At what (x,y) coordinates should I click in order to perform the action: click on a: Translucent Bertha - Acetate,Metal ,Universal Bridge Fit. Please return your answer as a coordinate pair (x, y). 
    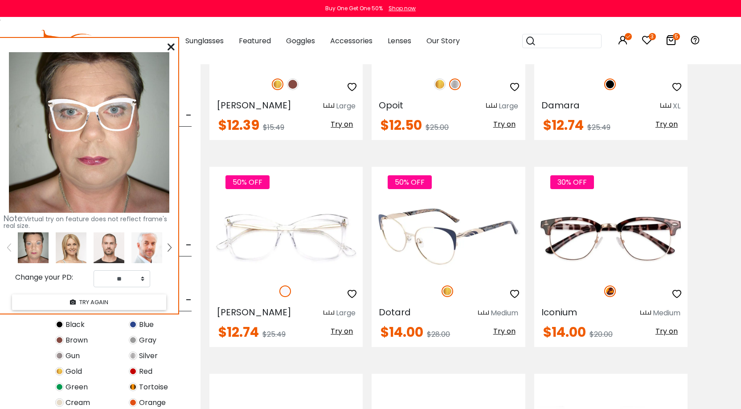
    Looking at the image, I should click on (286, 237).